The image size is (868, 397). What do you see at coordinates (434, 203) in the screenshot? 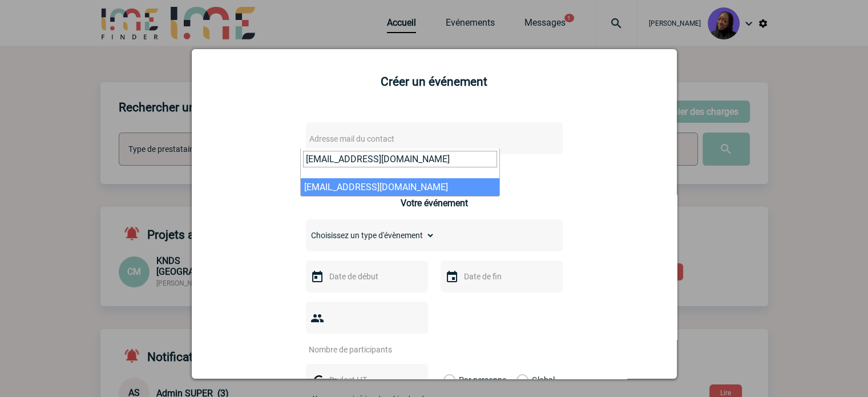
I see `h3: Votre événement` at bounding box center [434, 203].